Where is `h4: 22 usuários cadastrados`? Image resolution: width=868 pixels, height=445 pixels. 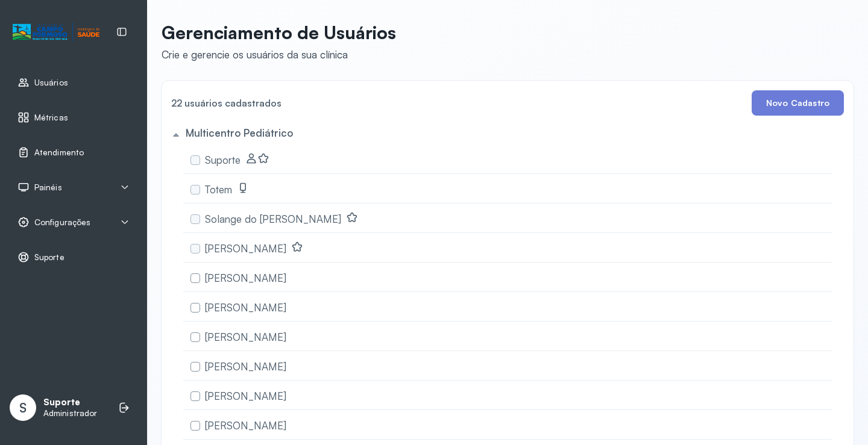
h4: 22 usuários cadastrados is located at coordinates (226, 103).